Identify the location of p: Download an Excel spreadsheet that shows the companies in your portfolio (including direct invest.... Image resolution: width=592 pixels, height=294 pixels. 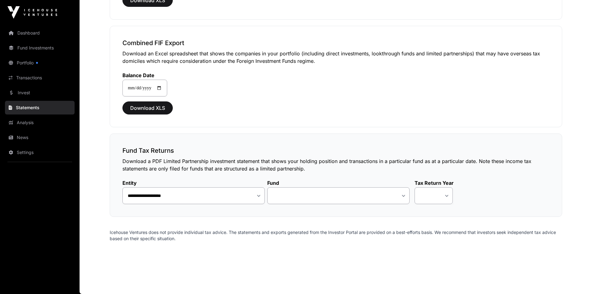
(336, 57).